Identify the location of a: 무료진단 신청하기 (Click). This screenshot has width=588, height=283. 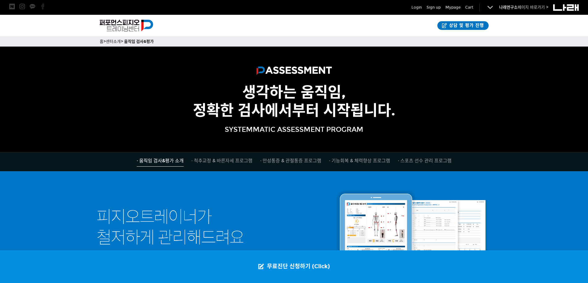
(294, 267).